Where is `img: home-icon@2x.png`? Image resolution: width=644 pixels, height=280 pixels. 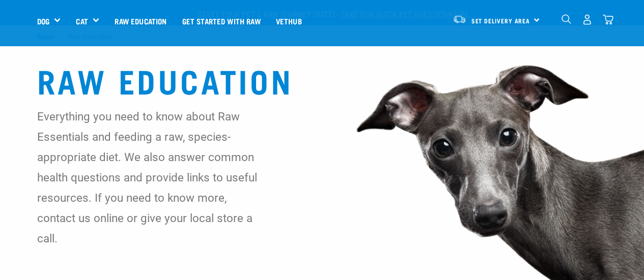 img: home-icon@2x.png is located at coordinates (608, 19).